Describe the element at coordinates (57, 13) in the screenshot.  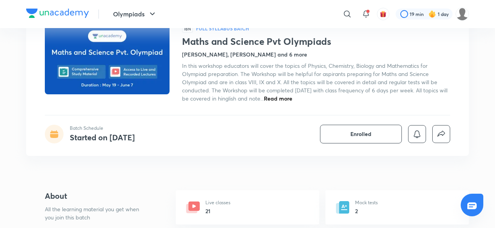
I see `img: Company Logo` at that location.